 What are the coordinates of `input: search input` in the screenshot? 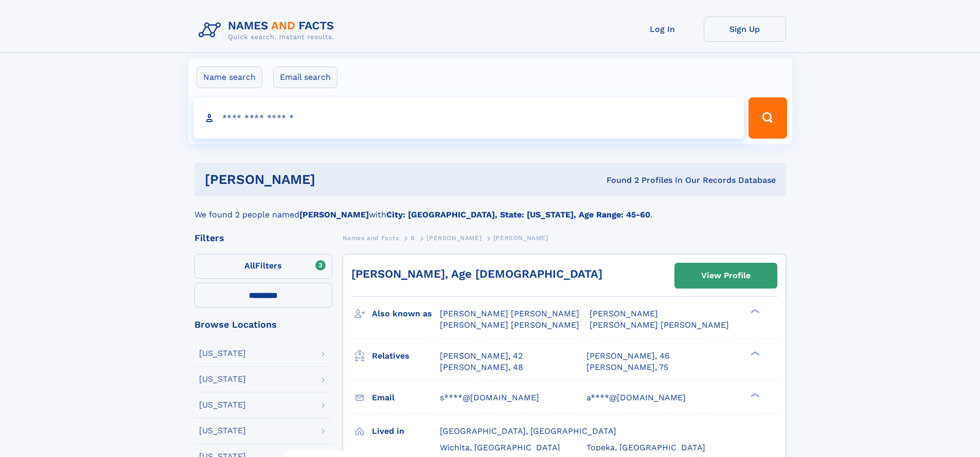 It's located at (468, 118).